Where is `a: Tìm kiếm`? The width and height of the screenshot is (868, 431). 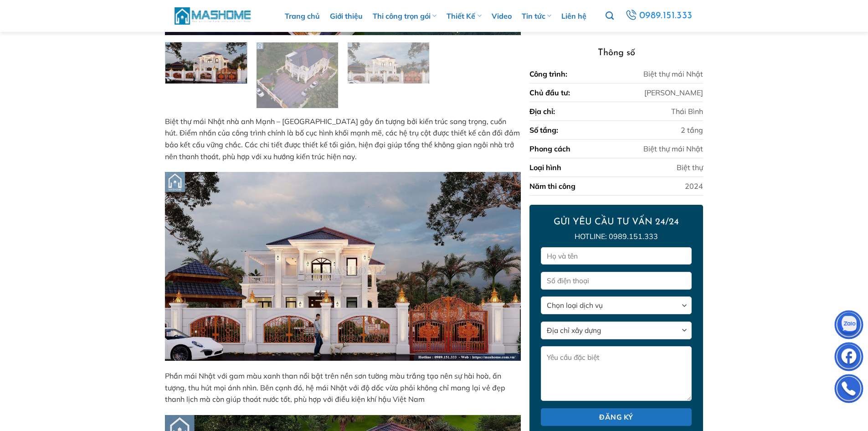 a: Tìm kiếm is located at coordinates (610, 16).